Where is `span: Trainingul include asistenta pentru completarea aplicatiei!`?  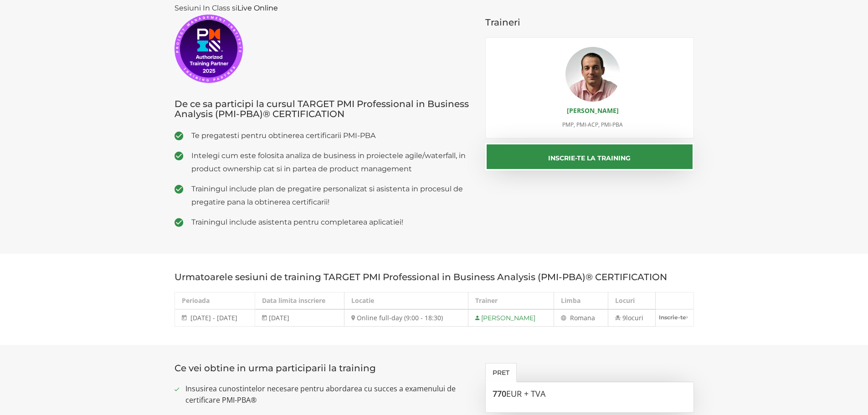 span: Trainingul include asistenta pentru completarea aplicatiei! is located at coordinates (332, 222).